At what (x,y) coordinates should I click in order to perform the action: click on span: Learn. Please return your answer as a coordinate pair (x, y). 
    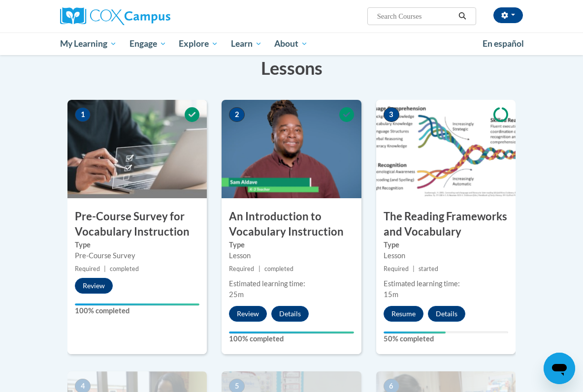
    Looking at the image, I should click on (246, 44).